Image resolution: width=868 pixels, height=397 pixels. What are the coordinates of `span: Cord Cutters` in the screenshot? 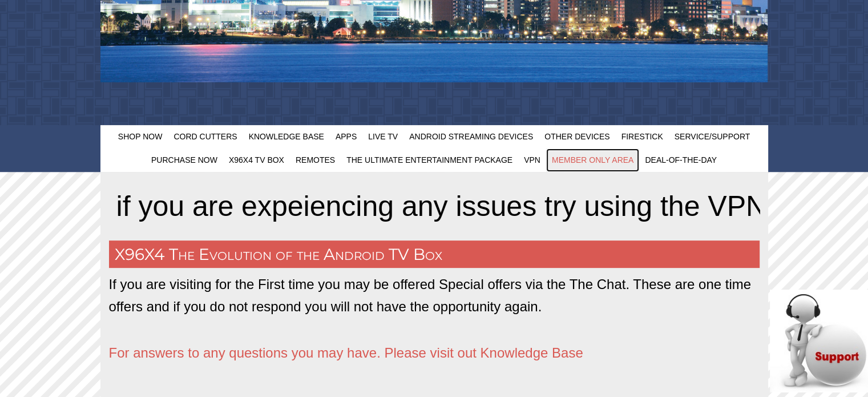 It's located at (205, 137).